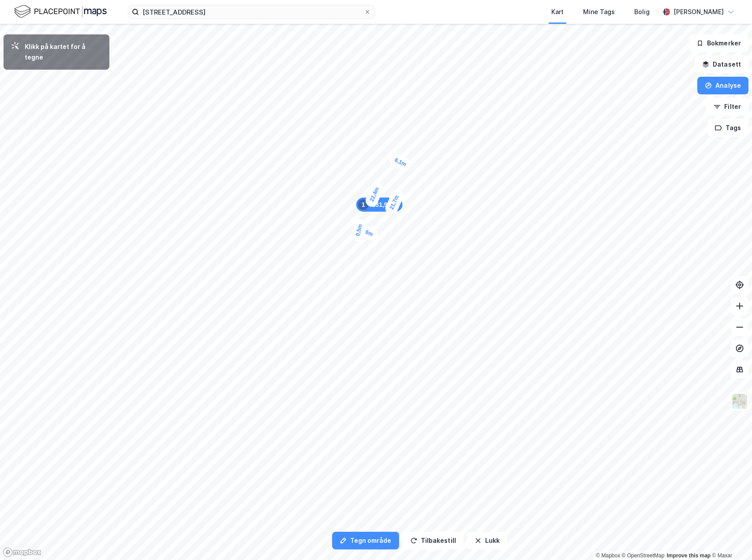 The width and height of the screenshot is (752, 560). I want to click on button: Tags, so click(728, 128).